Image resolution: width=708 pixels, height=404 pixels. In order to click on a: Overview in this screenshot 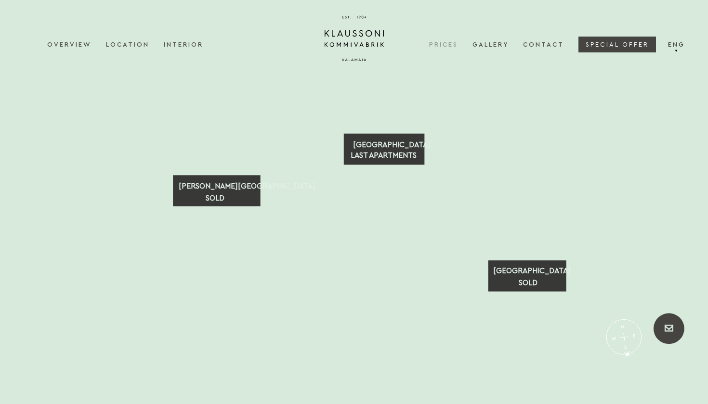, I will do `click(77, 44)`.